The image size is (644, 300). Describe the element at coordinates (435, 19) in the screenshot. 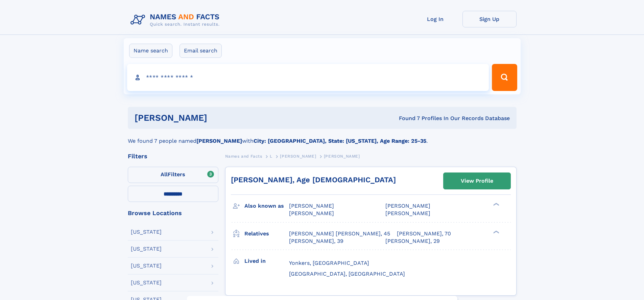

I see `a: Log In` at that location.